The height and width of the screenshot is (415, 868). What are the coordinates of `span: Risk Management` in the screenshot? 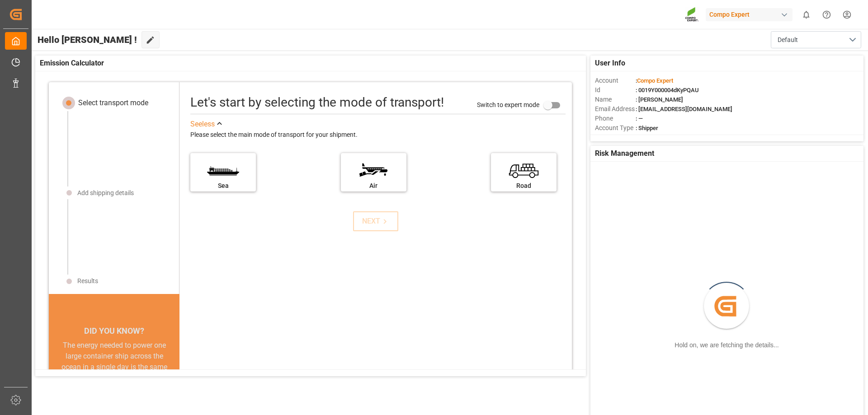 It's located at (625, 154).